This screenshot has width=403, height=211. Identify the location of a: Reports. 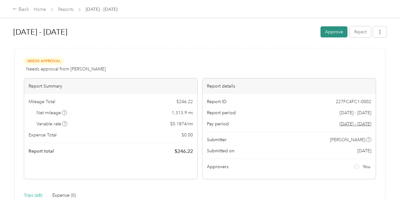
(66, 9).